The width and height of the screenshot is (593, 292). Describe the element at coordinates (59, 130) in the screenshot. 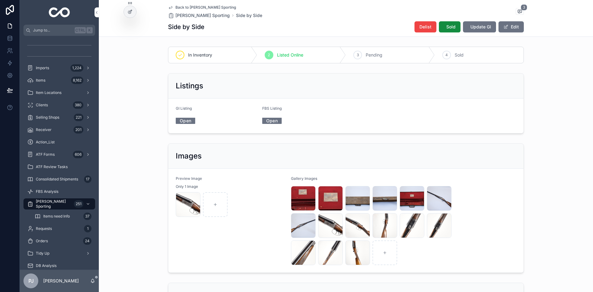

I see `a: Receiver201` at that location.